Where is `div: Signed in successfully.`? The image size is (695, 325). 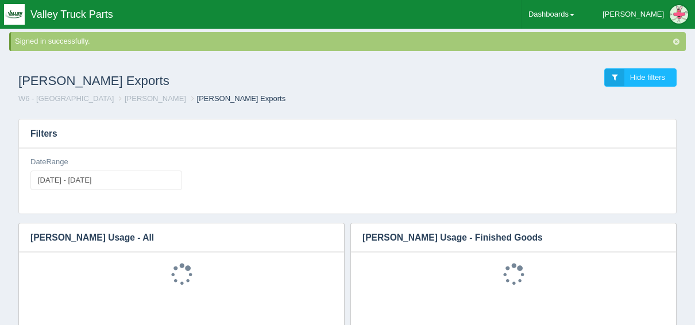
div: Signed in successfully. is located at coordinates (349, 41).